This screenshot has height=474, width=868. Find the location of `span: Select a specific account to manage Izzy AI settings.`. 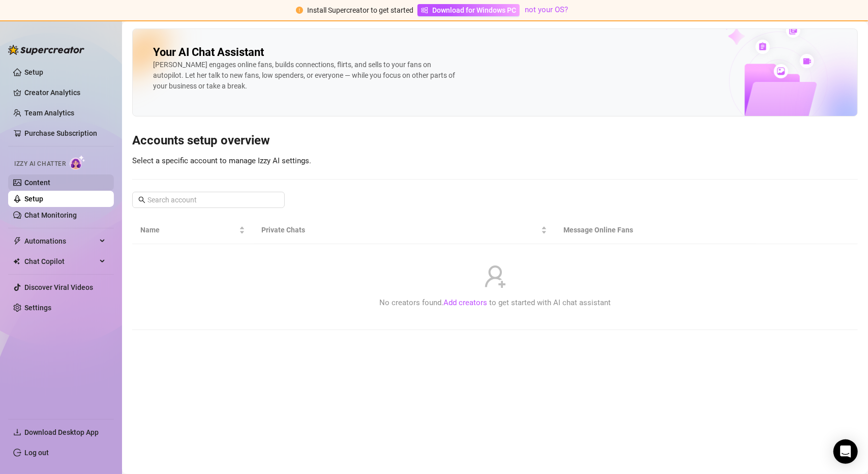

span: Select a specific account to manage Izzy AI settings. is located at coordinates (222, 161).